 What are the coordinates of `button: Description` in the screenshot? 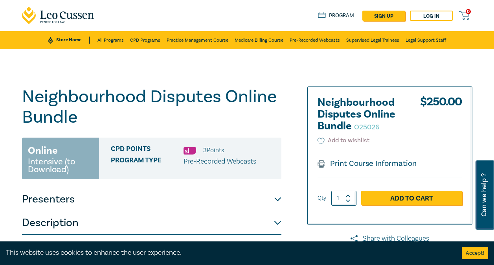 It's located at (152, 223).